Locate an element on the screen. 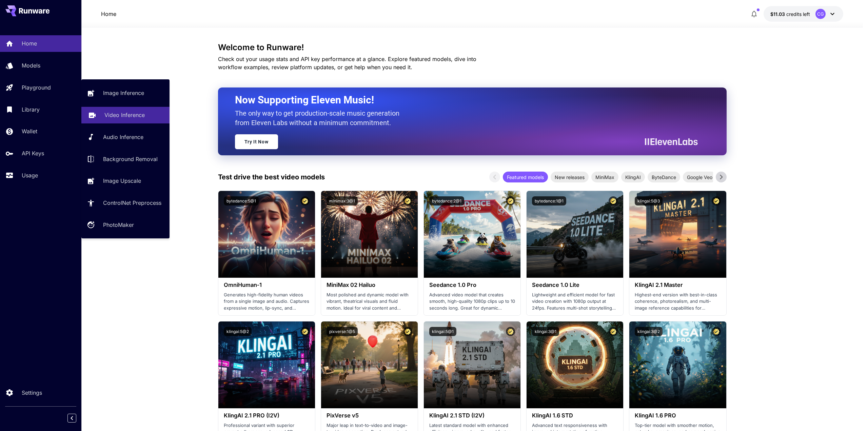 Image resolution: width=868 pixels, height=431 pixels. div: $11.0308 is located at coordinates (790, 14).